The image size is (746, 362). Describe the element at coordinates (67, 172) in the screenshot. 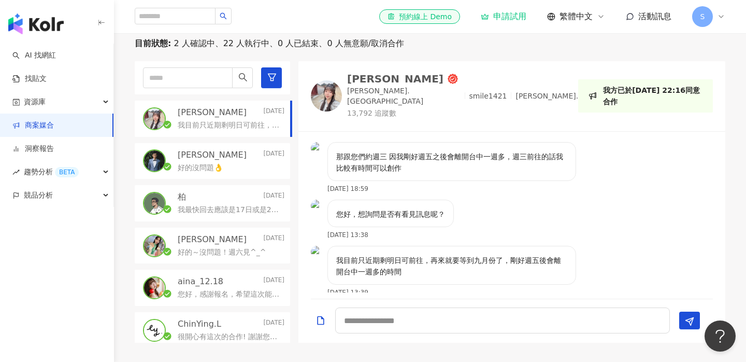

I see `div: BETA` at that location.